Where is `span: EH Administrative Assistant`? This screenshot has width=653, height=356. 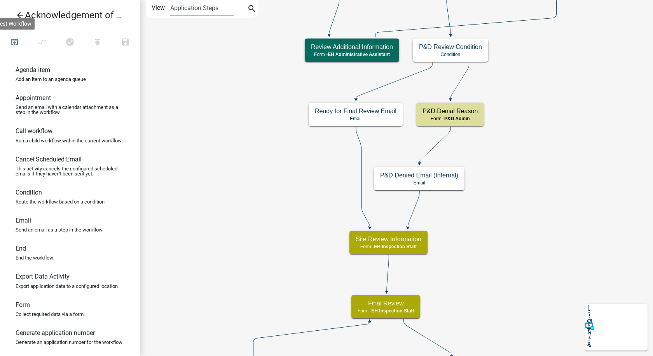
span: EH Administrative Assistant is located at coordinates (359, 54).